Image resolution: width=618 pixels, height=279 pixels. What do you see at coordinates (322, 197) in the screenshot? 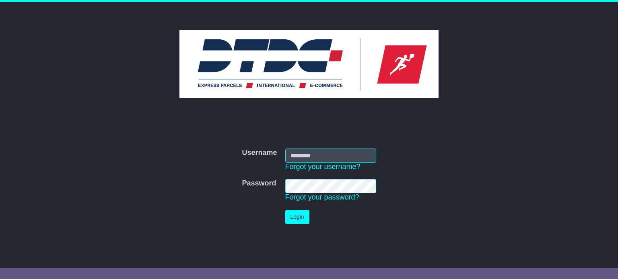
I see `a: Forgot your password?` at bounding box center [322, 197].